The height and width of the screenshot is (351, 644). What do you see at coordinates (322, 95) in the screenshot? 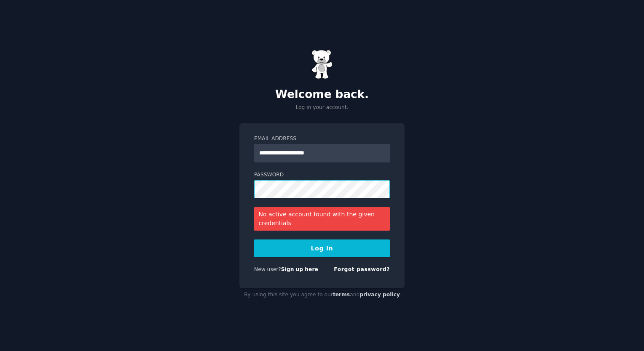
I see `h2: Welcome back.` at bounding box center [322, 95].